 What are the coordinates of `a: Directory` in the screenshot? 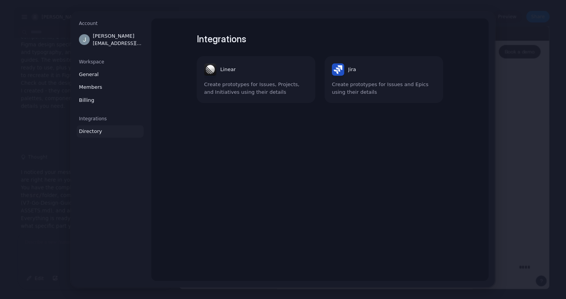 It's located at (110, 132).